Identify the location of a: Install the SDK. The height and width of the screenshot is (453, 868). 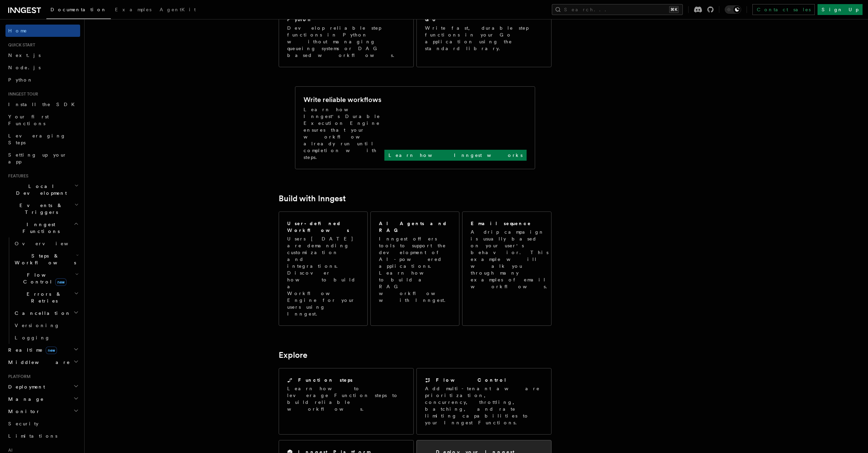
(43, 105).